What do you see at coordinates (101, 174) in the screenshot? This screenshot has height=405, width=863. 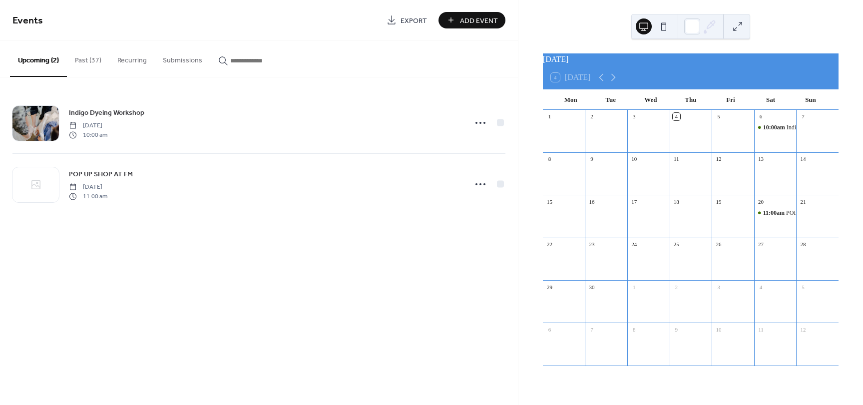 I see `span: POP UP SHOP AT FM` at bounding box center [101, 174].